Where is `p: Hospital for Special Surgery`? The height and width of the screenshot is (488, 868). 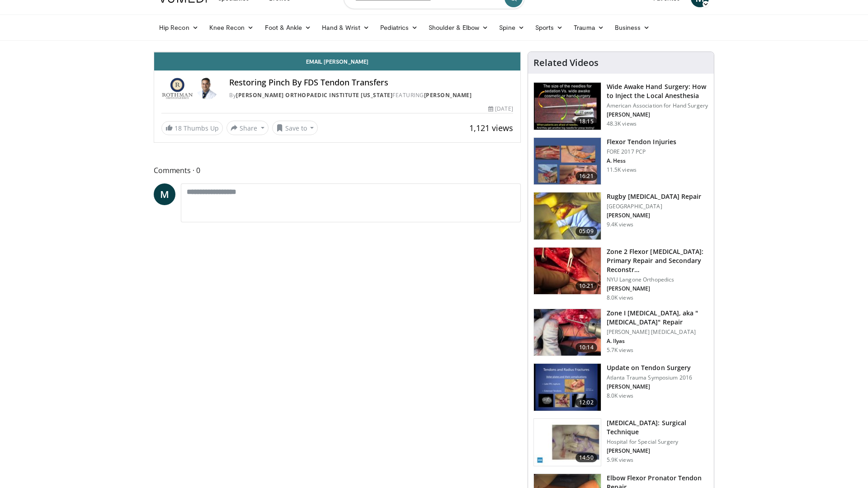
p: Hospital for Special Surgery is located at coordinates (658, 442).